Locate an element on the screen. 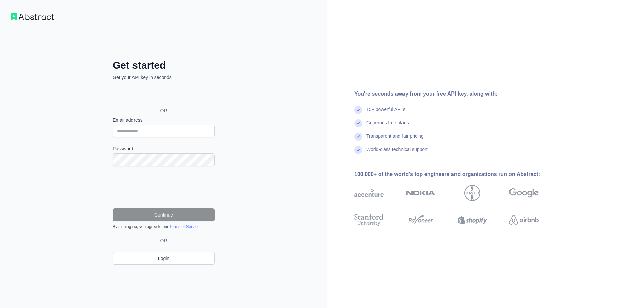 Image resolution: width=644 pixels, height=308 pixels. div: You're seconds away from your free API key, along with: is located at coordinates (457, 94).